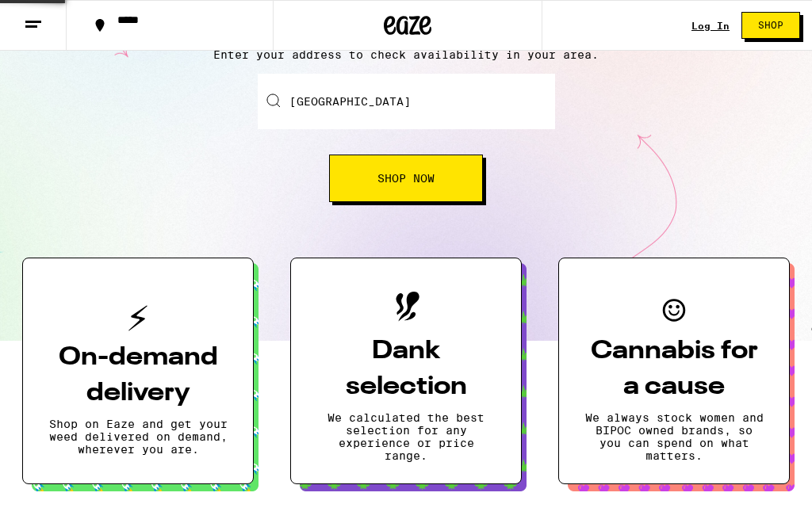  Describe the element at coordinates (674, 371) in the screenshot. I see `button: Cannabis for a causeWe always stock women and BIPOC owned brands, so you can spend on what matters.` at that location.